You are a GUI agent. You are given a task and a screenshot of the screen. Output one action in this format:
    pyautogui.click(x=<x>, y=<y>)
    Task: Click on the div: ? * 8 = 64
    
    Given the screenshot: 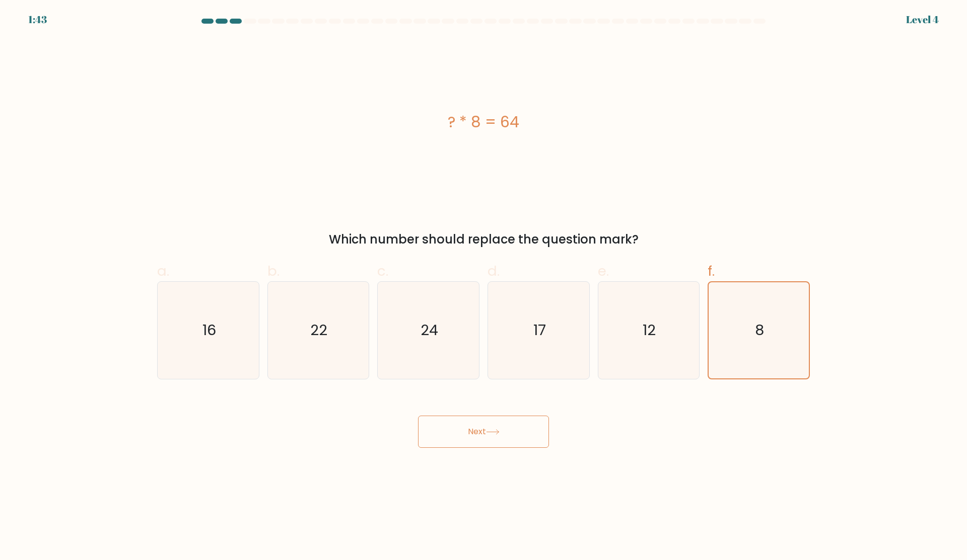 What is the action you would take?
    pyautogui.click(x=484, y=122)
    